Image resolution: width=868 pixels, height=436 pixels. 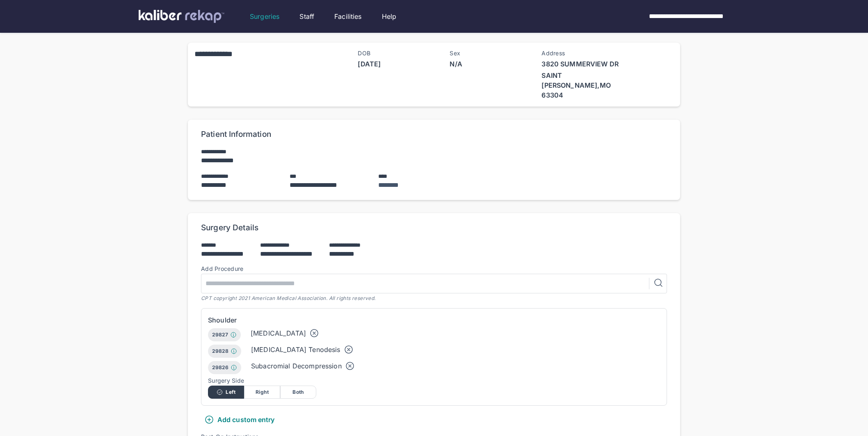 What do you see at coordinates (582, 53) in the screenshot?
I see `span: Address` at bounding box center [582, 53].